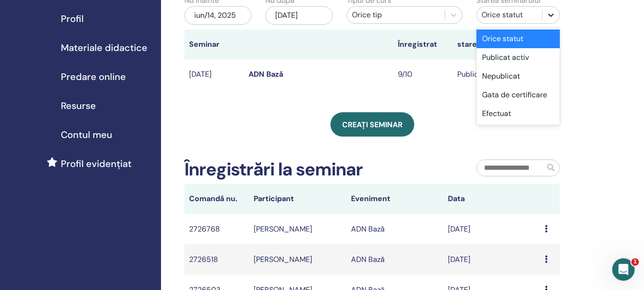  Describe the element at coordinates (104, 48) in the screenshot. I see `span: Materiale didactice` at that location.